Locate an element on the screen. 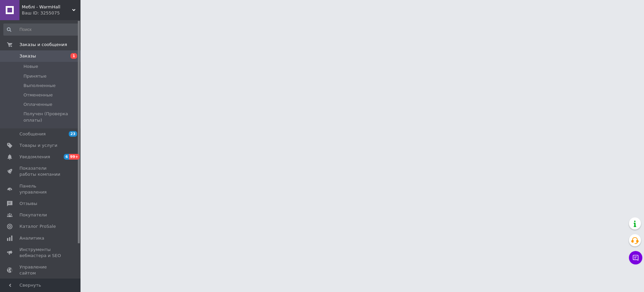 This screenshot has width=644, height=292. span: 23 is located at coordinates (73, 134).